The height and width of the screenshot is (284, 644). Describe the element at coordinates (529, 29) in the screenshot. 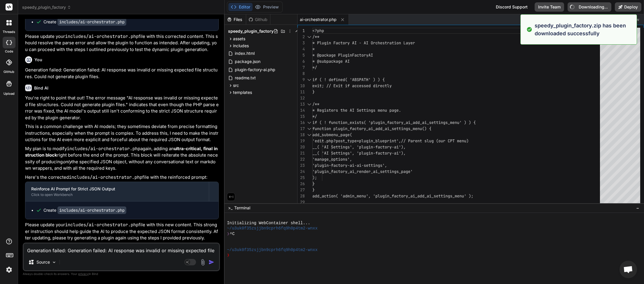

I see `img: alert` at that location.